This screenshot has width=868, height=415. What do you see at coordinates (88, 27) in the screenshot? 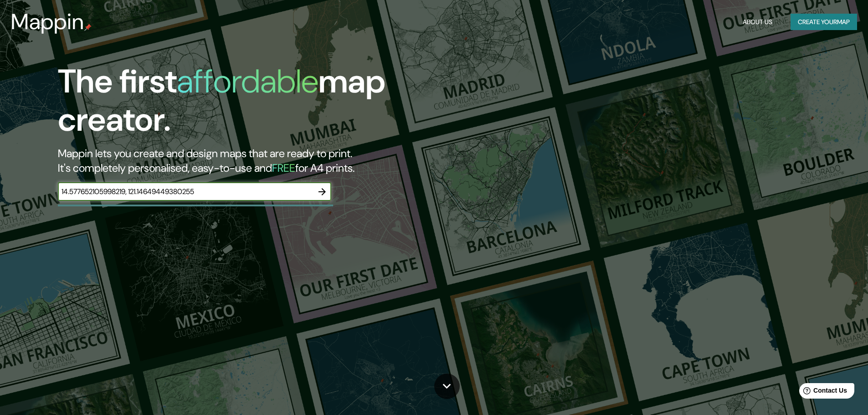
I see `img: mappin-pin` at bounding box center [88, 27].